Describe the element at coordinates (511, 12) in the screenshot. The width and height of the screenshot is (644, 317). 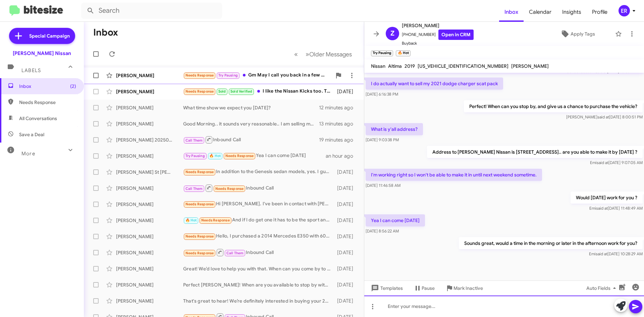
I see `span: Inbox` at that location.